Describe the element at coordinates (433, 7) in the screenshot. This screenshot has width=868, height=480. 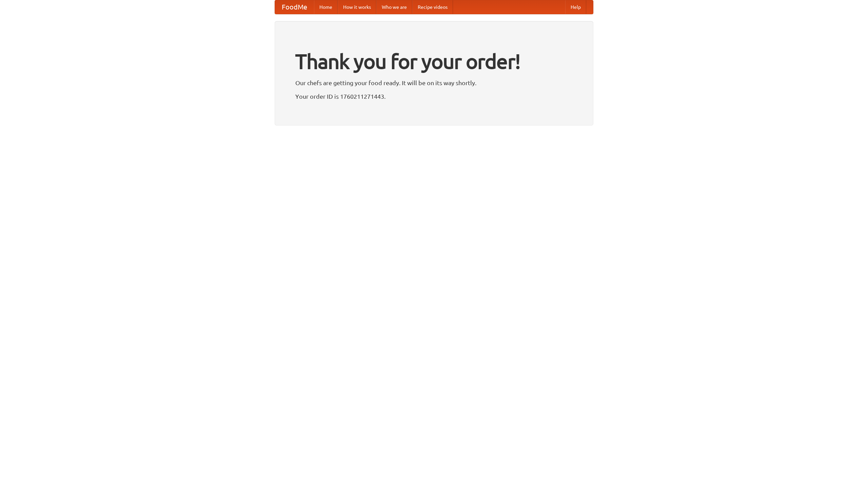
I see `a: Recipe videos` at that location.